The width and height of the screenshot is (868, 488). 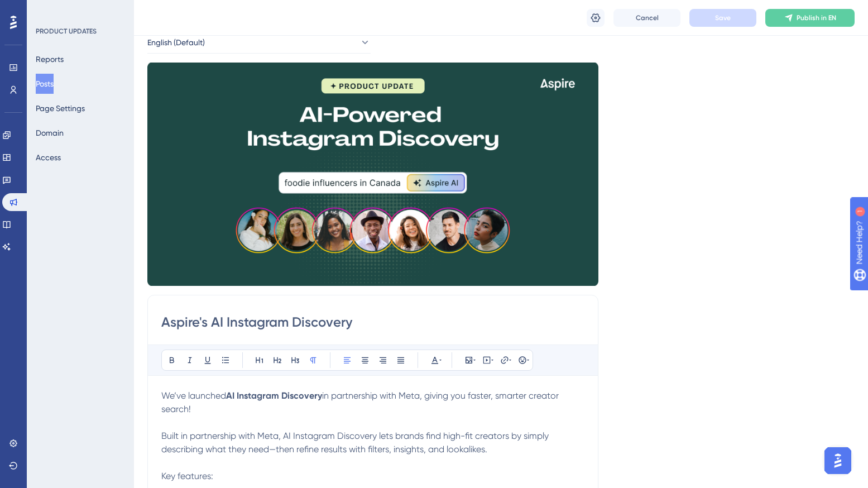 I want to click on span: Key features:, so click(x=187, y=476).